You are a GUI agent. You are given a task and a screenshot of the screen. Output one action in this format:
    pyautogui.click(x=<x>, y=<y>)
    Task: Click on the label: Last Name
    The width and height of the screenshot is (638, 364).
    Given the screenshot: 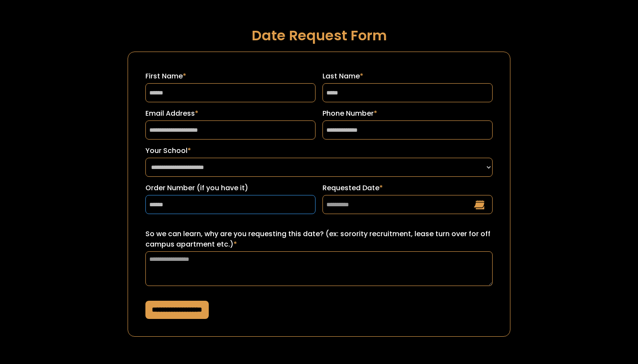 What is the action you would take?
    pyautogui.click(x=408, y=76)
    